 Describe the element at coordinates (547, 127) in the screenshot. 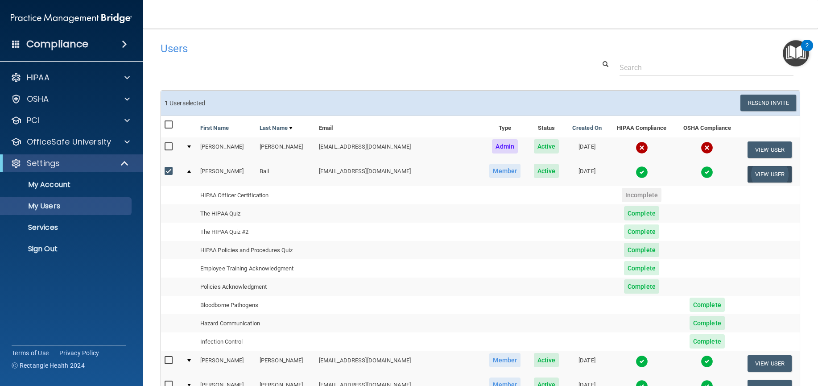

I see `th: Status` at that location.